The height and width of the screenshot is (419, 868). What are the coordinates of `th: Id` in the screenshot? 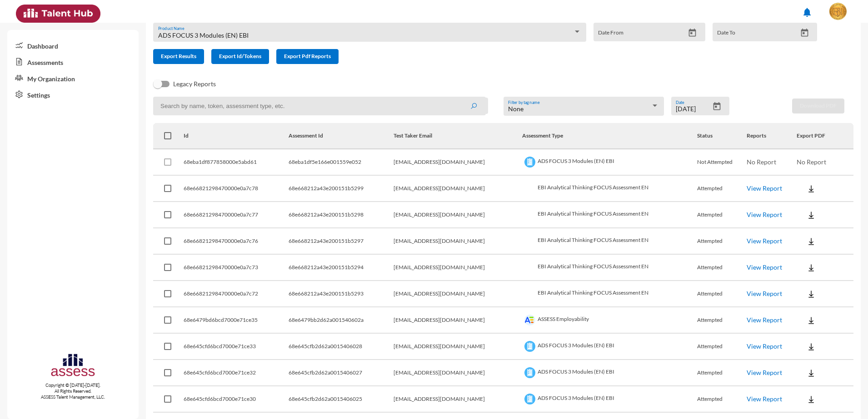 It's located at (236, 136).